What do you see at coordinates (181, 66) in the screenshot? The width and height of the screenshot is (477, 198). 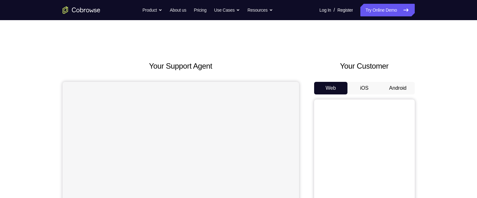 I see `h2: Your Support Agent` at bounding box center [181, 66].